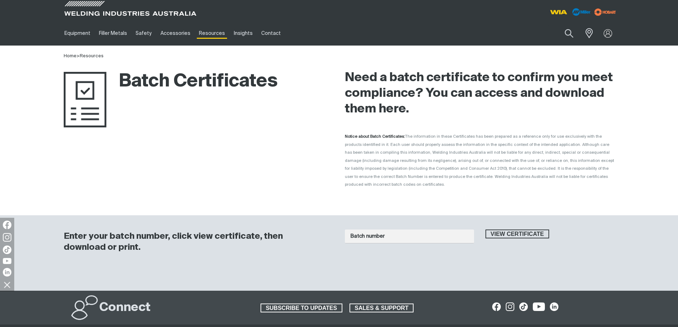  Describe the element at coordinates (175, 33) in the screenshot. I see `a: Accessories` at that location.